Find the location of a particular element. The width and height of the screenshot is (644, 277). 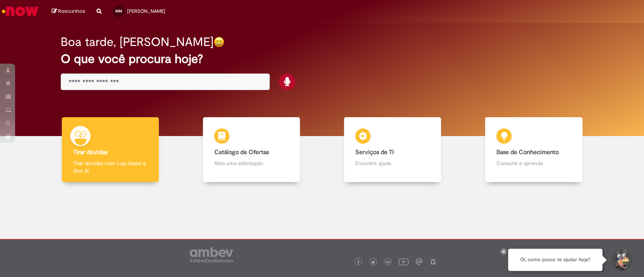

img: logo_footer_linkedin.png is located at coordinates (388, 262).